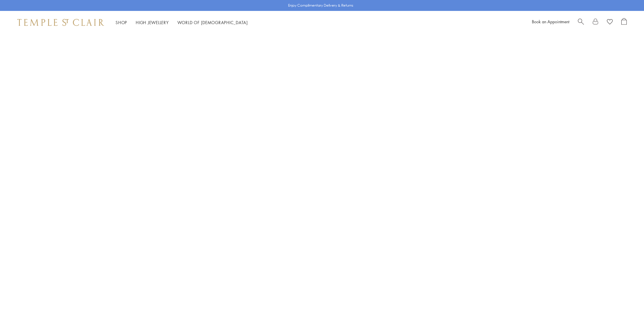  What do you see at coordinates (321, 5) in the screenshot?
I see `p: Enjoy Complimentary Delivery & Returns` at bounding box center [321, 5].